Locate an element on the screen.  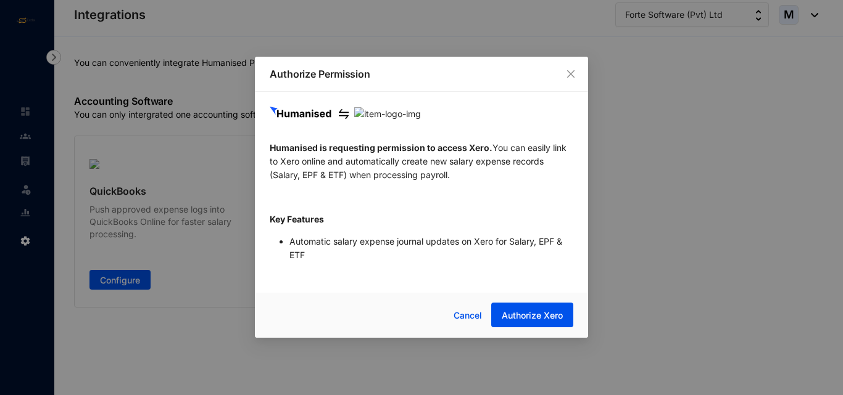
strong: Key Features is located at coordinates (297, 220).